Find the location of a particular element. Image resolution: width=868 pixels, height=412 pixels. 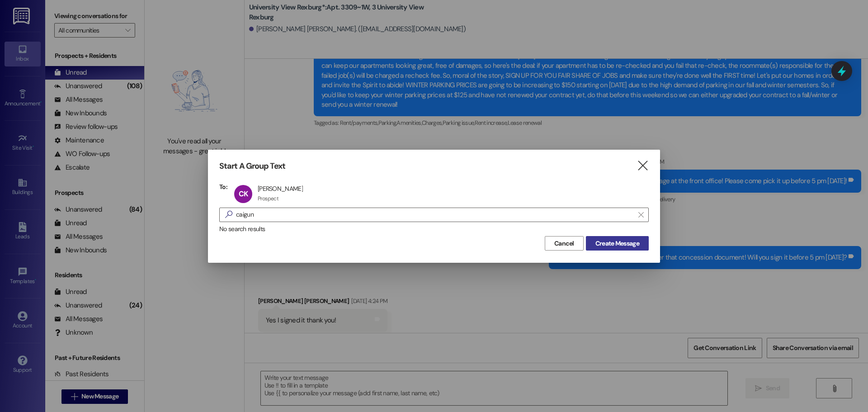

button: Cancel is located at coordinates (564, 244).